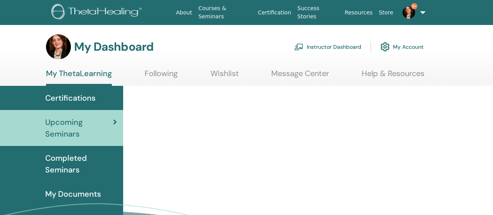 Image resolution: width=493 pixels, height=215 pixels. Describe the element at coordinates (385, 47) in the screenshot. I see `img: cog.svg` at that location.